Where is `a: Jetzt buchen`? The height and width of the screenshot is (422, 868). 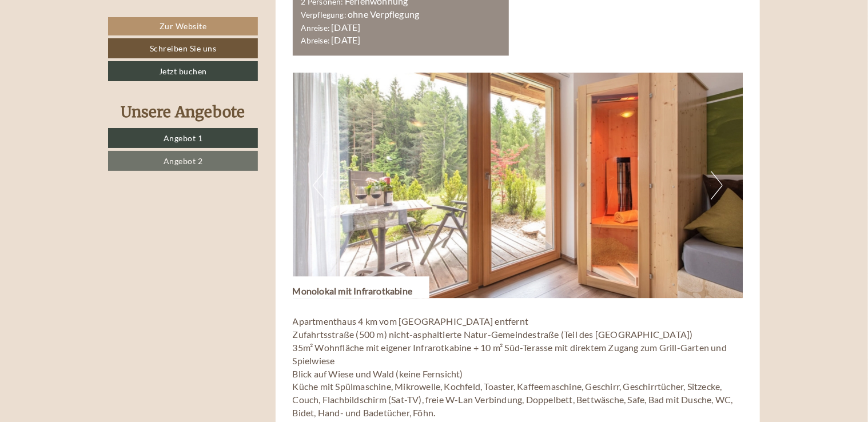
a: Jetzt buchen is located at coordinates (183, 71).